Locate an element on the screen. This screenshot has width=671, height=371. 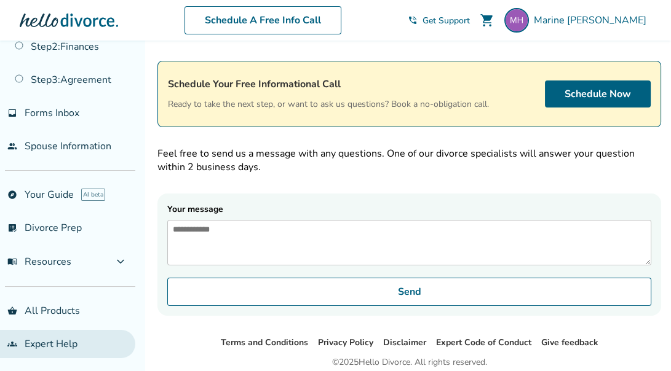
li: Disclaimer is located at coordinates (405, 343).